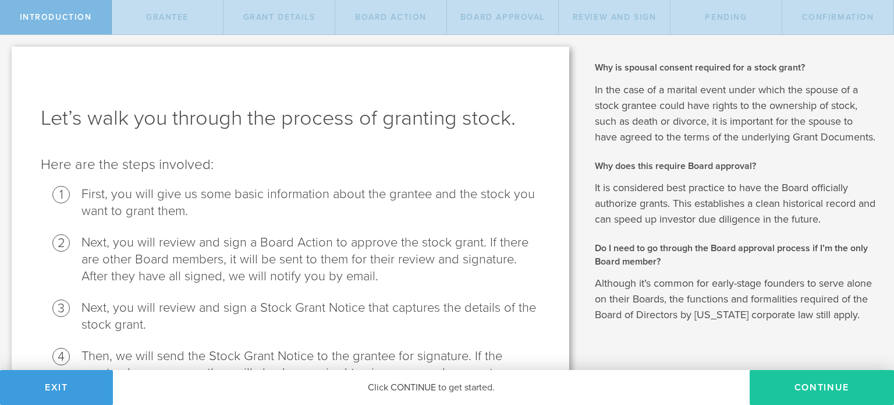  What do you see at coordinates (736, 166) in the screenshot?
I see `h2: Why does this require Board approval?` at bounding box center [736, 166].